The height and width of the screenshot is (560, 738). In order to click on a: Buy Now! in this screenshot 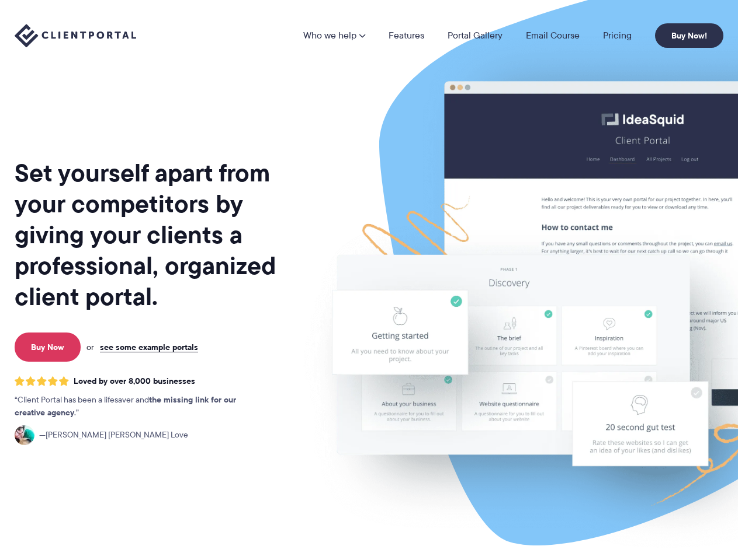, I will do `click(689, 36)`.